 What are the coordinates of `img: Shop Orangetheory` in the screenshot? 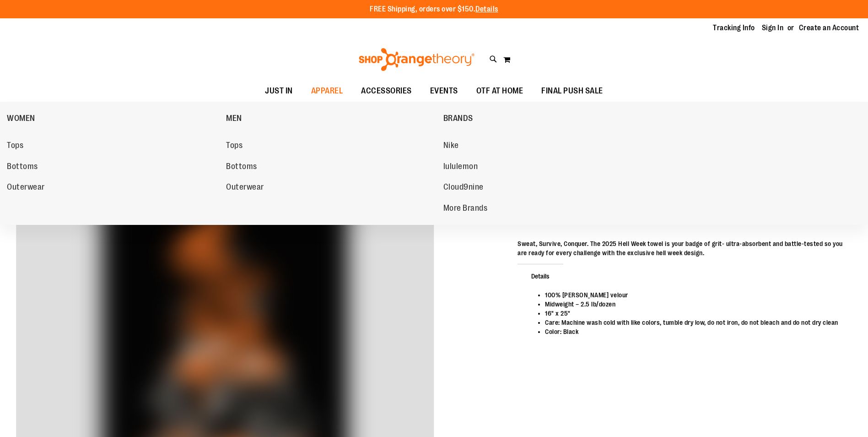 It's located at (417, 60).